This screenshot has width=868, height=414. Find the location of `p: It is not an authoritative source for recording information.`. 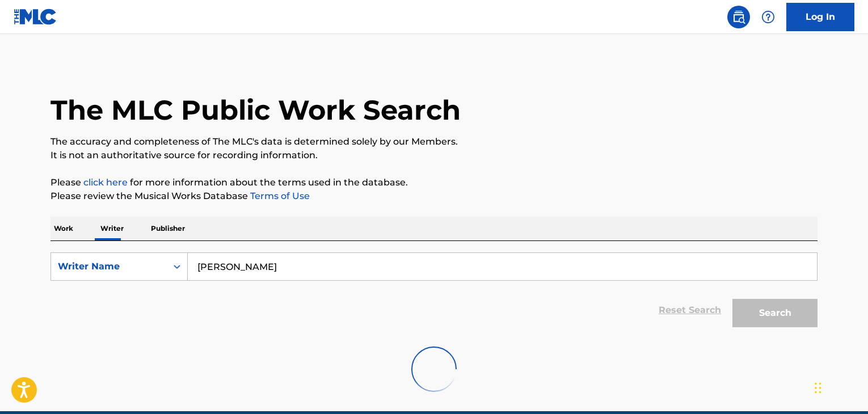

p: It is not an authoritative source for recording information. is located at coordinates (434, 155).